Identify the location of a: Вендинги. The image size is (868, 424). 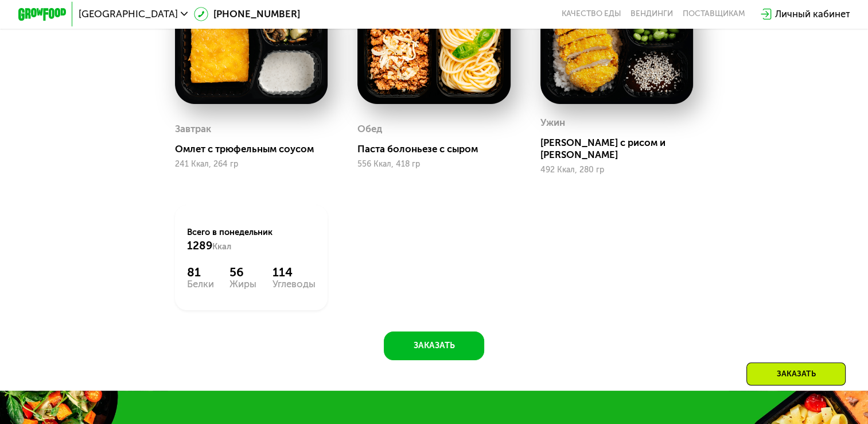
(652, 14).